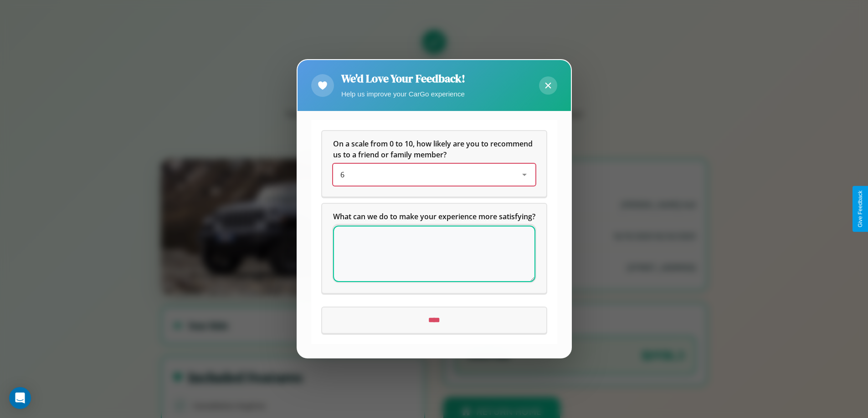  Describe the element at coordinates (434, 150) in the screenshot. I see `span: On a scale from 0 to 10, how likely are you to recommend us to a friend or family member?` at that location.